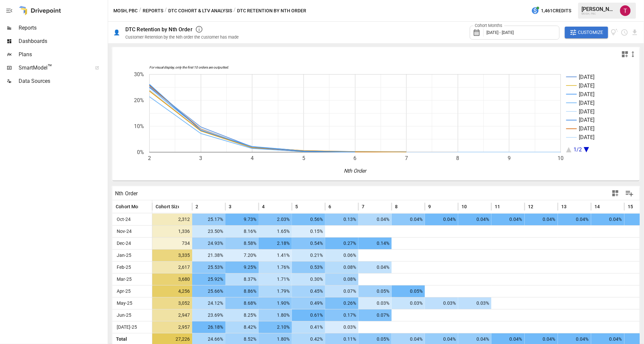 This screenshot has width=644, height=344. Describe the element at coordinates (201, 158) in the screenshot. I see `text: 3` at that location.